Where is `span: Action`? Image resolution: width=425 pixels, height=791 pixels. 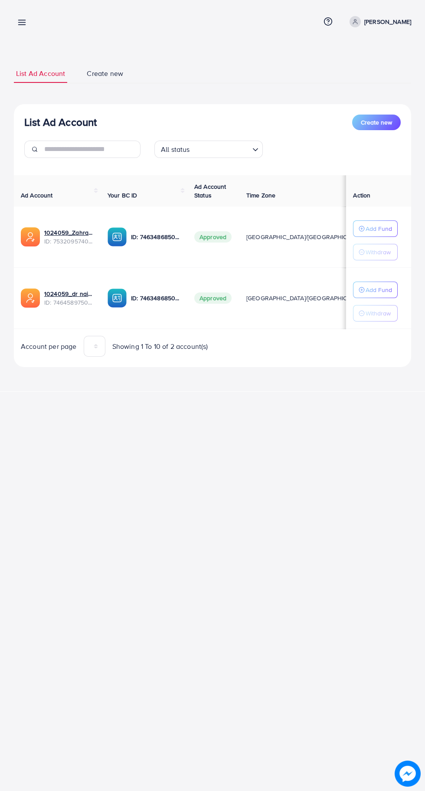 span: Action is located at coordinates (362, 195).